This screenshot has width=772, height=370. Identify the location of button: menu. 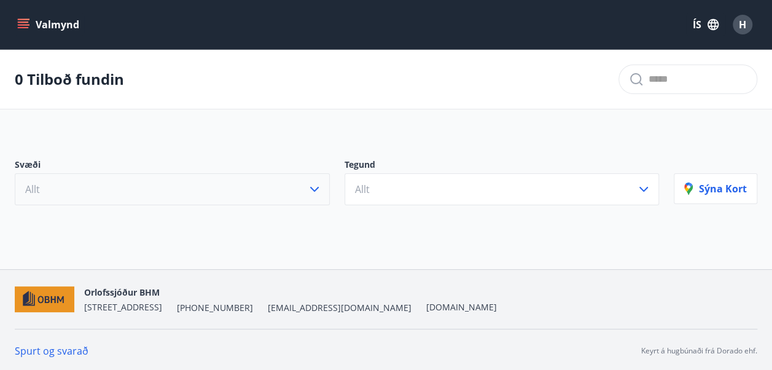
(49, 25).